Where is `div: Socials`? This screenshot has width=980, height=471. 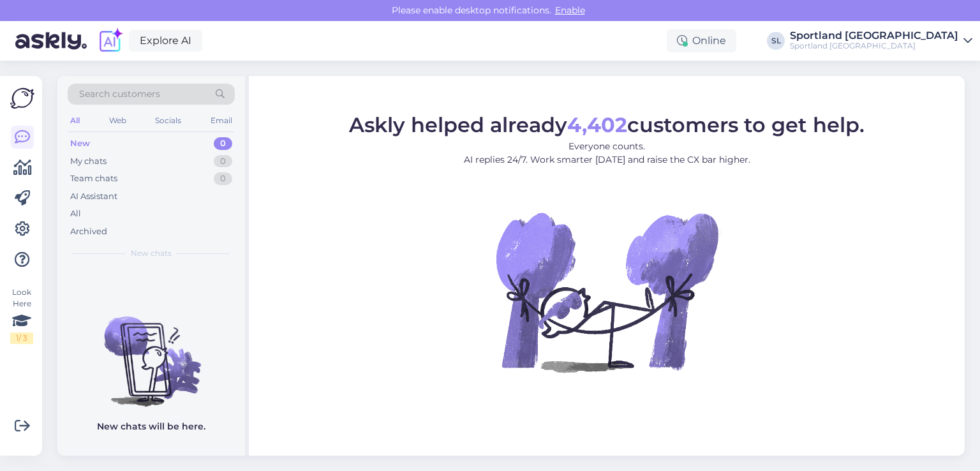 div: Socials is located at coordinates (168, 121).